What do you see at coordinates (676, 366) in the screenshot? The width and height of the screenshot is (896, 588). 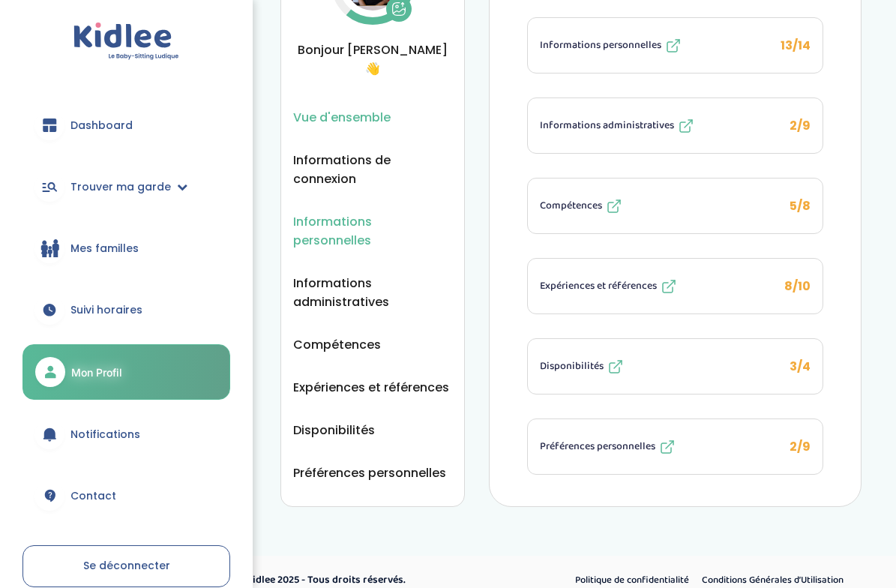 I see `button: Disponibilités 3/4` at bounding box center [676, 366].